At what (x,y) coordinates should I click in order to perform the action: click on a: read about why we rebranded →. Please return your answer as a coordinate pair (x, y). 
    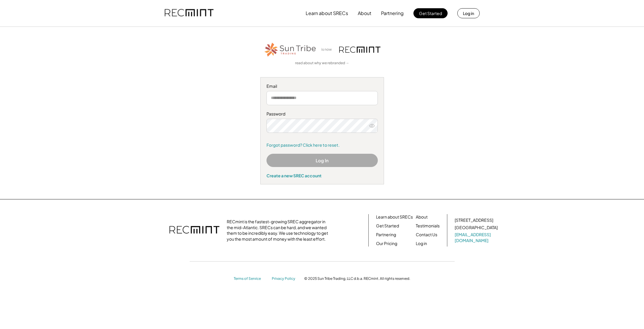
    Looking at the image, I should click on (322, 63).